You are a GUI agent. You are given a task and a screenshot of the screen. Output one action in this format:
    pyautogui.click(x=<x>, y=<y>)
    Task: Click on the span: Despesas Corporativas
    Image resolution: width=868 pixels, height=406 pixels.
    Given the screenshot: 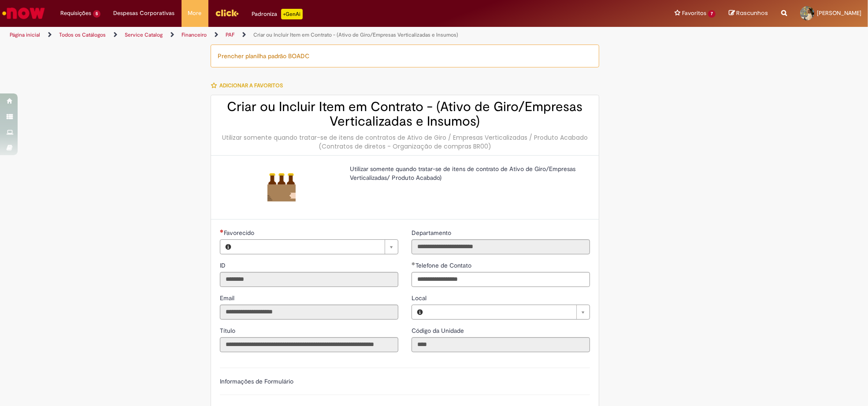 What is the action you would take?
    pyautogui.click(x=144, y=13)
    